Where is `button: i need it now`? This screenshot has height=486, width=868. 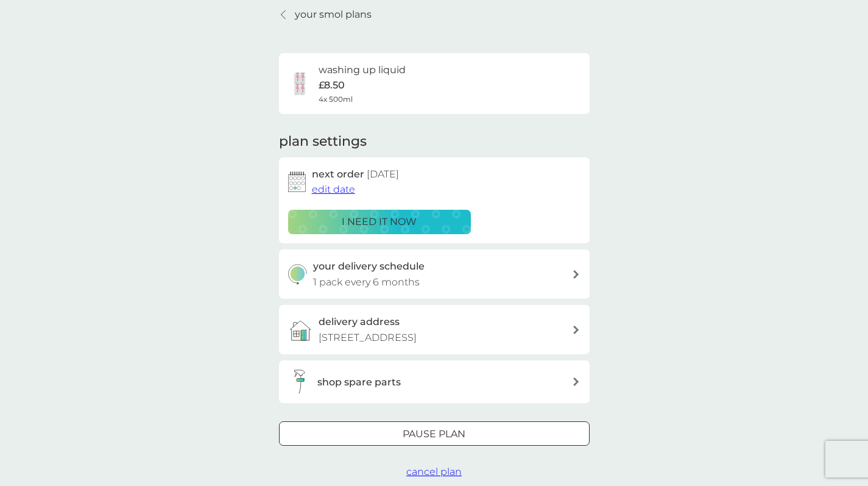 button: i need it now is located at coordinates (380, 222).